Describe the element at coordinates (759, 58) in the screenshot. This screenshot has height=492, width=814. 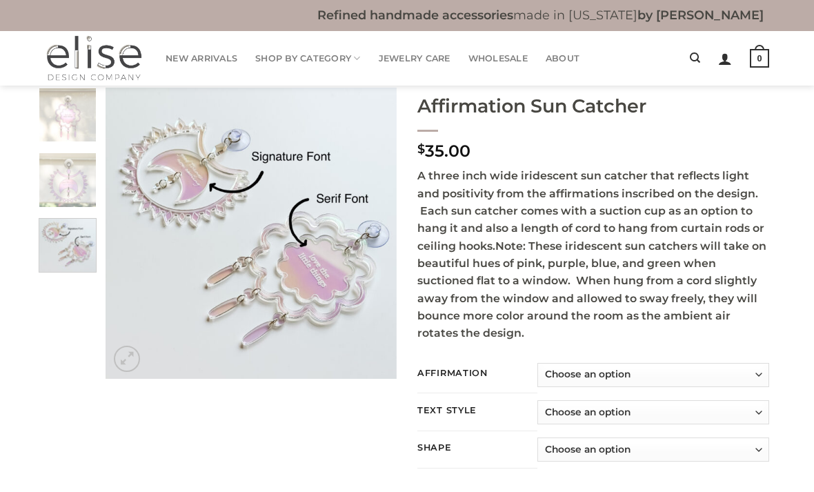
I see `a: 0` at that location.